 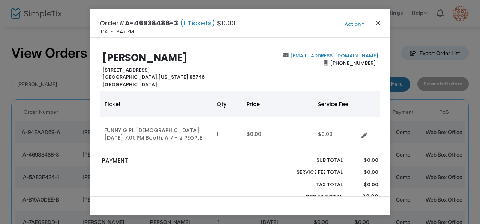 I want to click on p: Service Fee Total, so click(x=311, y=173).